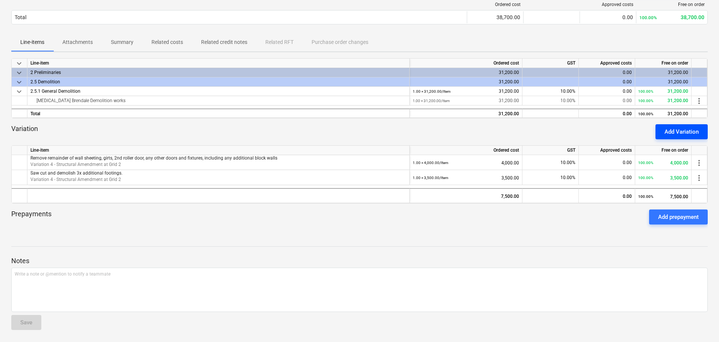 This screenshot has width=719, height=342. Describe the element at coordinates (678, 217) in the screenshot. I see `div: Add prepayment` at that location.